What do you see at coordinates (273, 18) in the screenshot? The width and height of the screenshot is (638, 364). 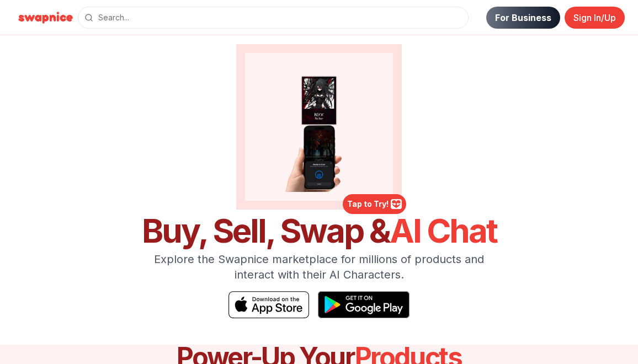 I see `input: Search...` at bounding box center [273, 18].